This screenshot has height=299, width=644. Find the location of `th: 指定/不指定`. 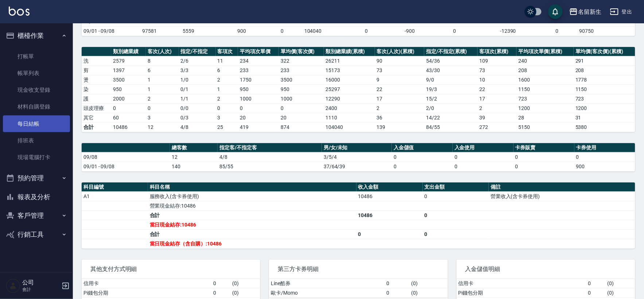

th: 指定/不指定 is located at coordinates (197, 52).